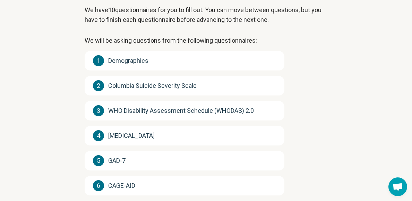  What do you see at coordinates (117, 161) in the screenshot?
I see `span: GAD-7` at bounding box center [117, 161].